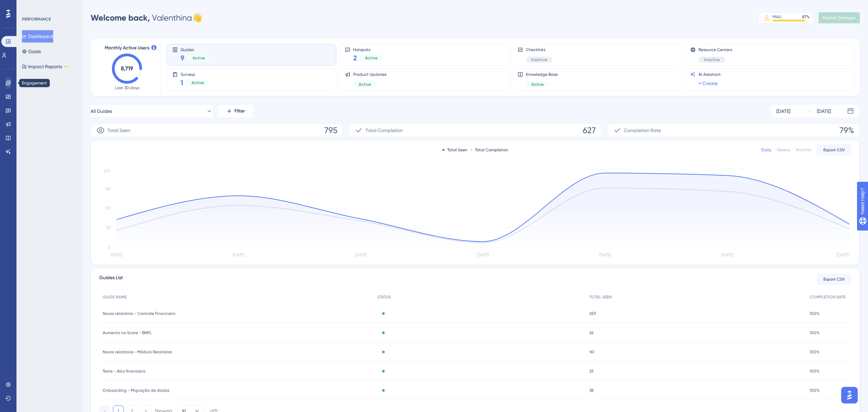 This screenshot has height=412, width=868. I want to click on span: Total Seen, so click(119, 131).